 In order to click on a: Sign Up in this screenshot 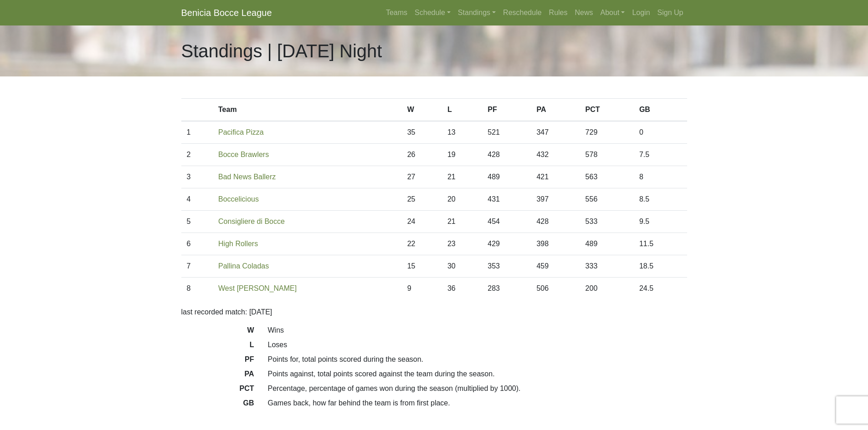, I will do `click(670, 13)`.